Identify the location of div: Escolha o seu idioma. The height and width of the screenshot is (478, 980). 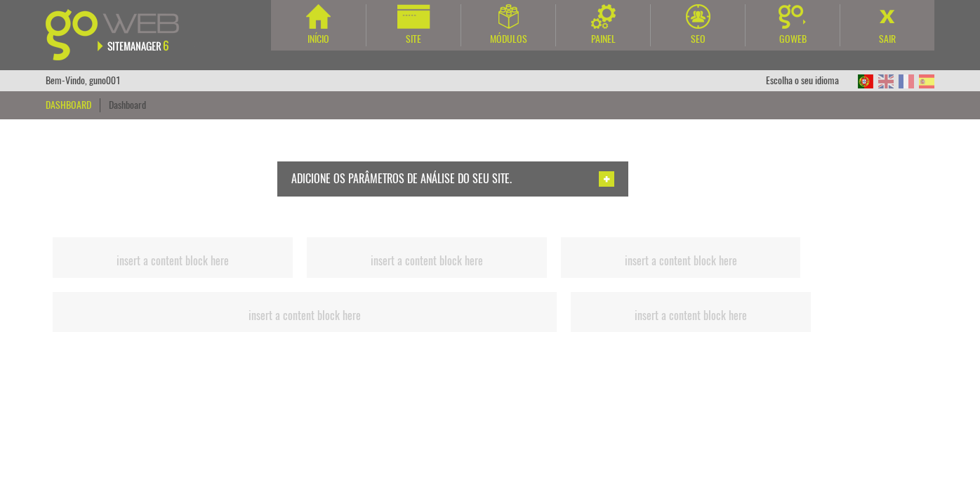
(810, 80).